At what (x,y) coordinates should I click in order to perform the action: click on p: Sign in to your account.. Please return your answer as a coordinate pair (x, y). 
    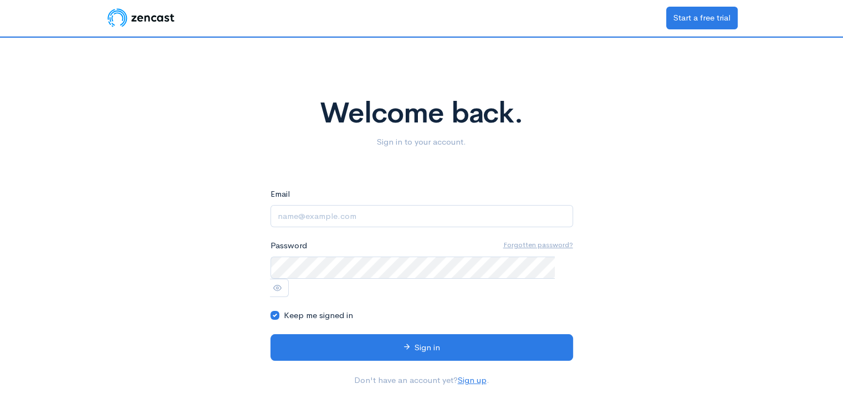
    Looking at the image, I should click on (422, 142).